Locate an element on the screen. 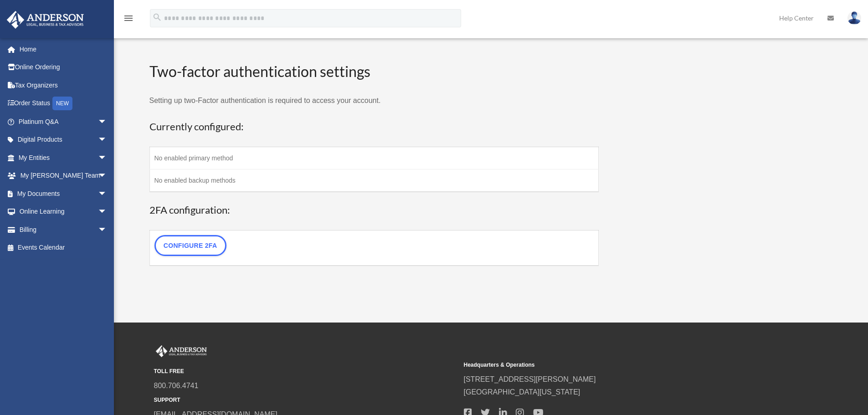 This screenshot has width=868, height=415. h2: Two-factor authentication settings is located at coordinates (374, 72).